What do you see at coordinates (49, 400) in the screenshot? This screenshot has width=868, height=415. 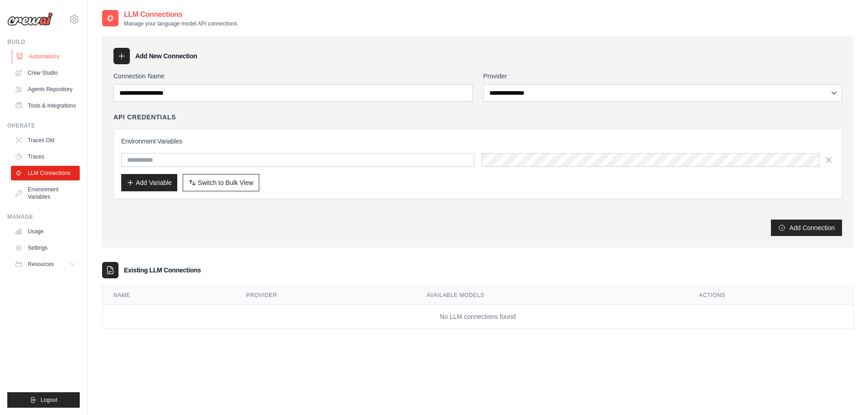 I see `span: Logout` at bounding box center [49, 400].